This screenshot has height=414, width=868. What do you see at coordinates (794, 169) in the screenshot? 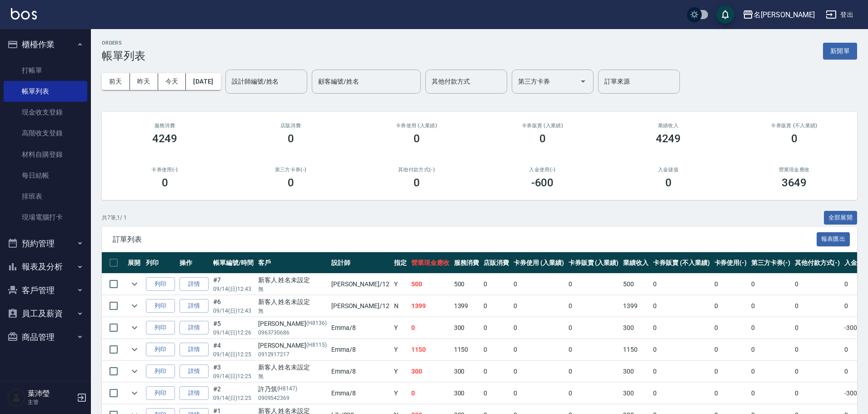
I see `h2: 營業現金應收` at bounding box center [794, 169].